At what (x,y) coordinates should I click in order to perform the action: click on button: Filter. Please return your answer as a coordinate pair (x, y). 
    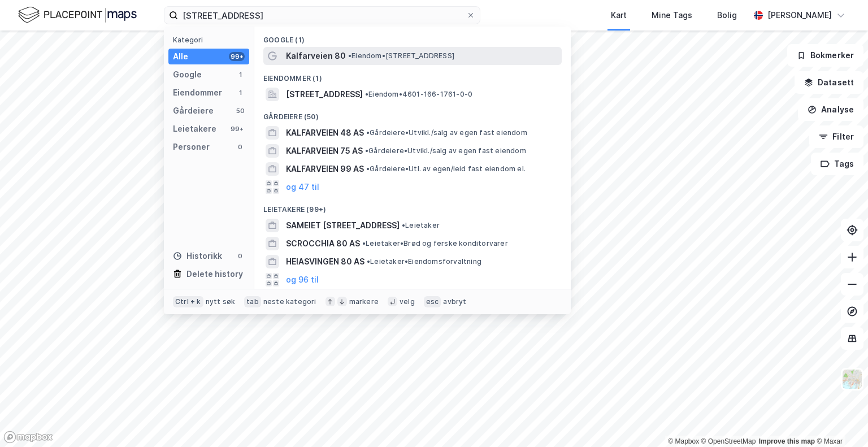
    Looking at the image, I should click on (836, 137).